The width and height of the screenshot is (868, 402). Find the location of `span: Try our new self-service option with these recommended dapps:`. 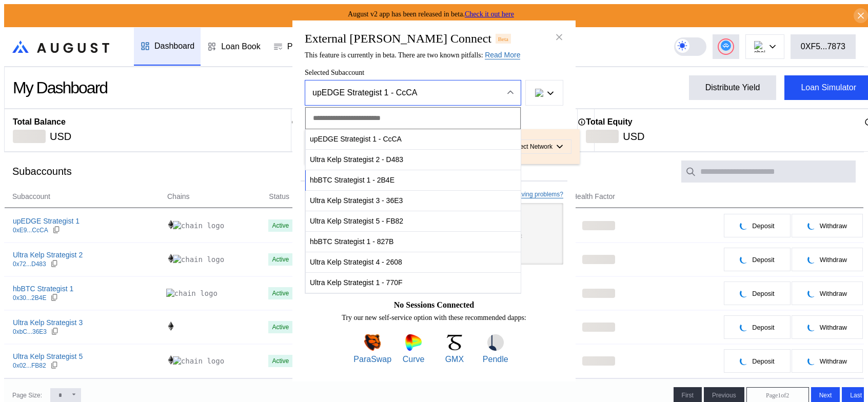

span: Try our new self-service option with these recommended dapps: is located at coordinates (434, 318).